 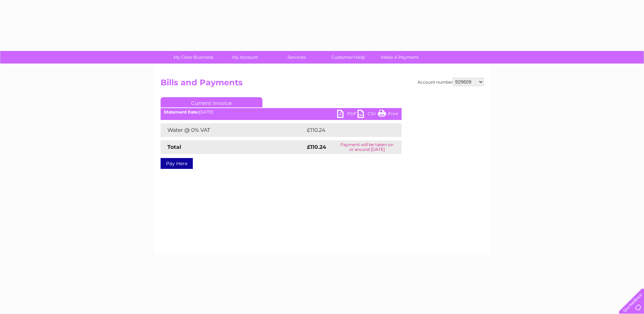 I want to click on strong: £110.24, so click(x=316, y=146).